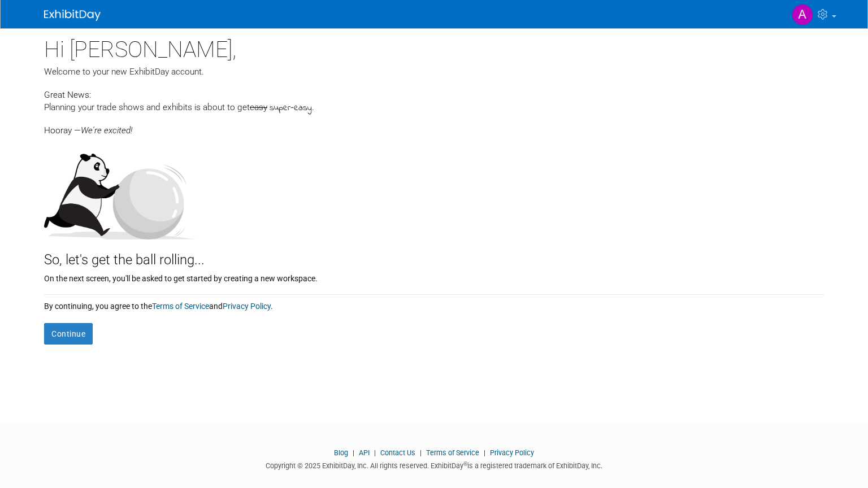  I want to click on div: Great News:, so click(434, 94).